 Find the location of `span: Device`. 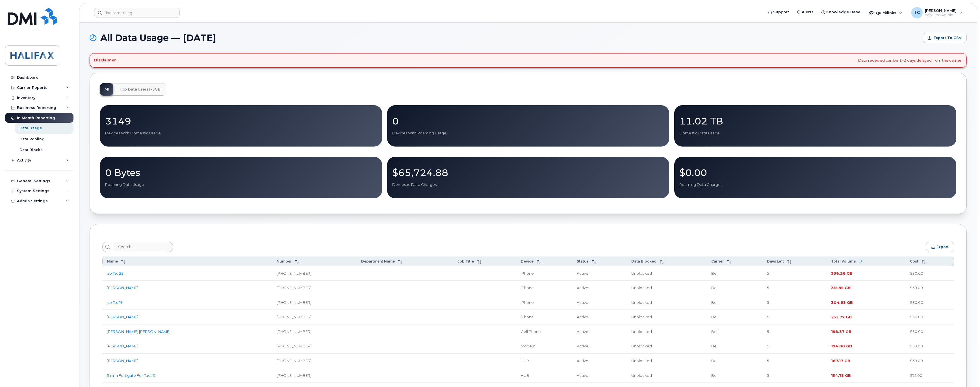

span: Device is located at coordinates (527, 261).